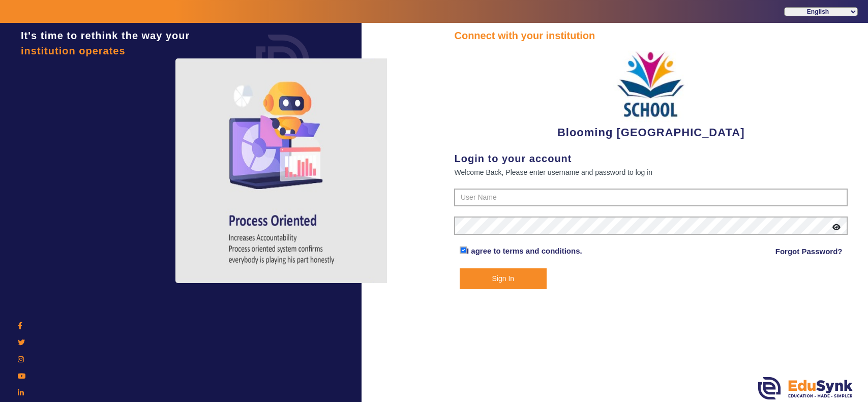  What do you see at coordinates (503, 279) in the screenshot?
I see `button: Sign In` at bounding box center [503, 279].